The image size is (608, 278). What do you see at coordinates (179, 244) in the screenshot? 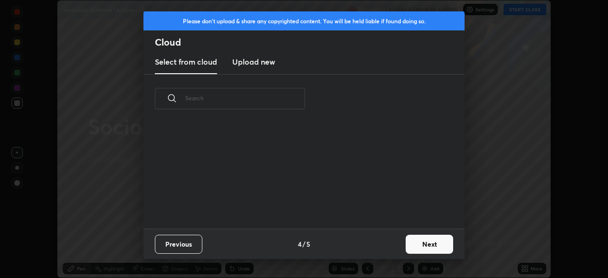
I see `button: Previous` at bounding box center [179, 244].